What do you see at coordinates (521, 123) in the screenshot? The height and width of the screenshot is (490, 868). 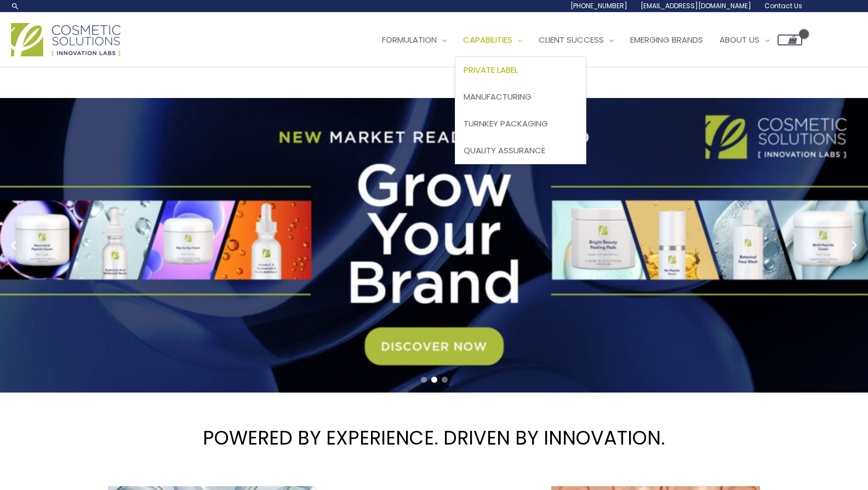 I see `a: Turnkey Packaging` at bounding box center [521, 123].